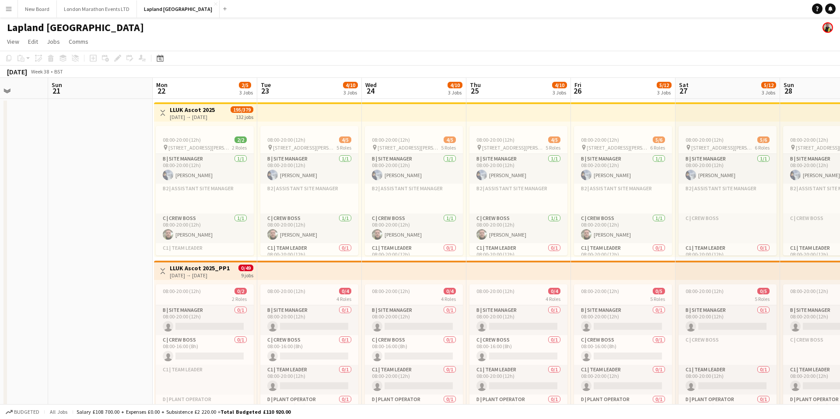  What do you see at coordinates (728, 350) in the screenshot?
I see `app-card-role-placeholder: C | Crew Boss` at bounding box center [728, 350].